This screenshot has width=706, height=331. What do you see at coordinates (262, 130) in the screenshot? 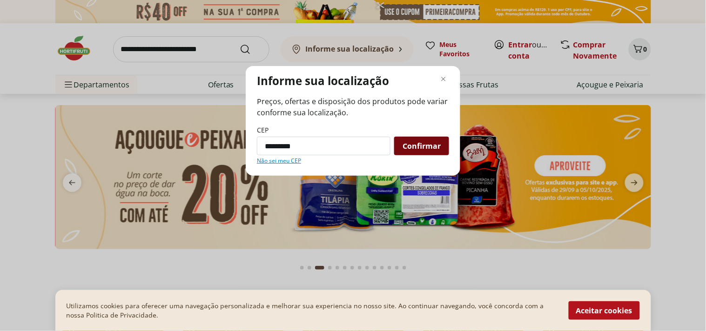
I see `label: CEP` at bounding box center [262, 130].